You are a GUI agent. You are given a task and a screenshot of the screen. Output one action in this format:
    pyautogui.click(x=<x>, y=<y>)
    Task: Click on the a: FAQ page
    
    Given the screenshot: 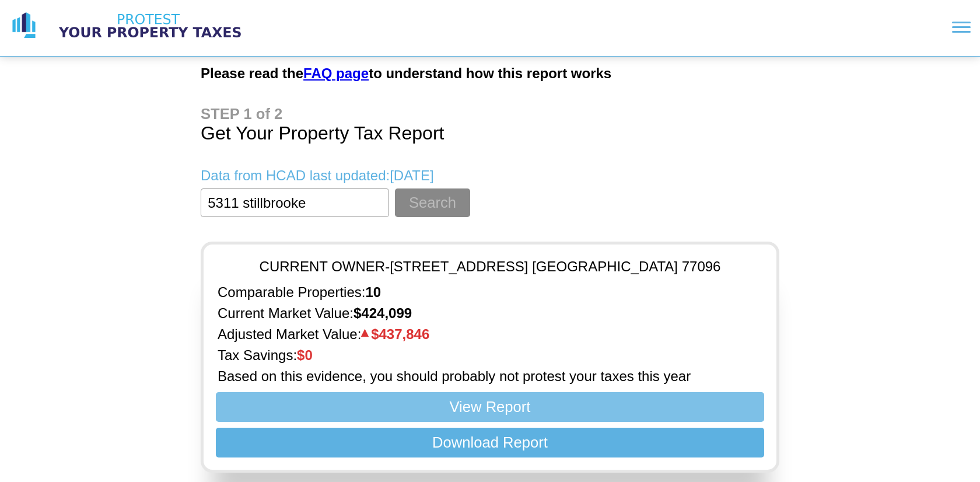 What is the action you would take?
    pyautogui.click(x=336, y=73)
    